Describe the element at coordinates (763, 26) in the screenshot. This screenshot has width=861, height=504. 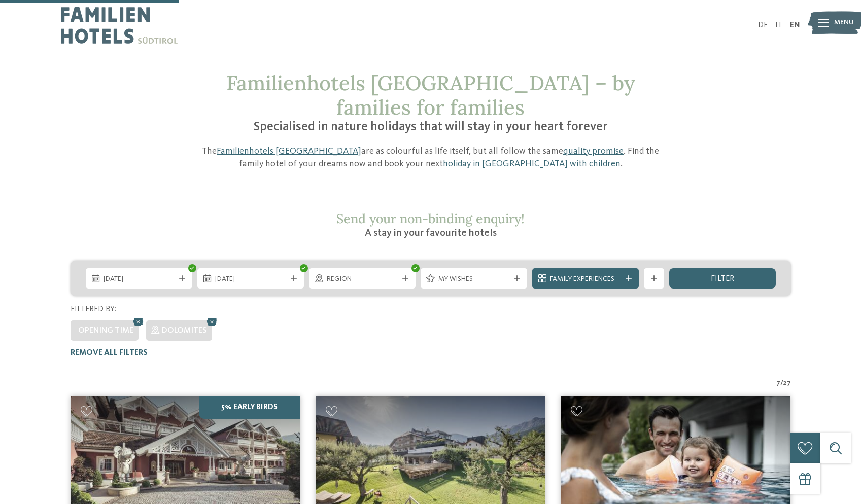
I see `a: DE` at that location.